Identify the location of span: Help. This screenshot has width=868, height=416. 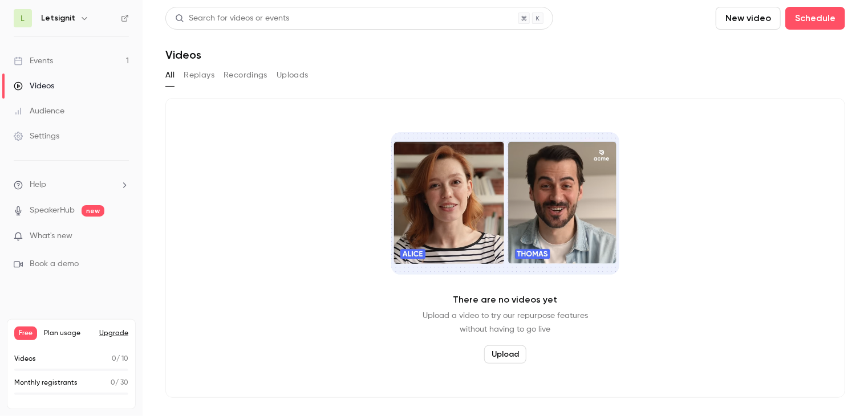
(38, 185).